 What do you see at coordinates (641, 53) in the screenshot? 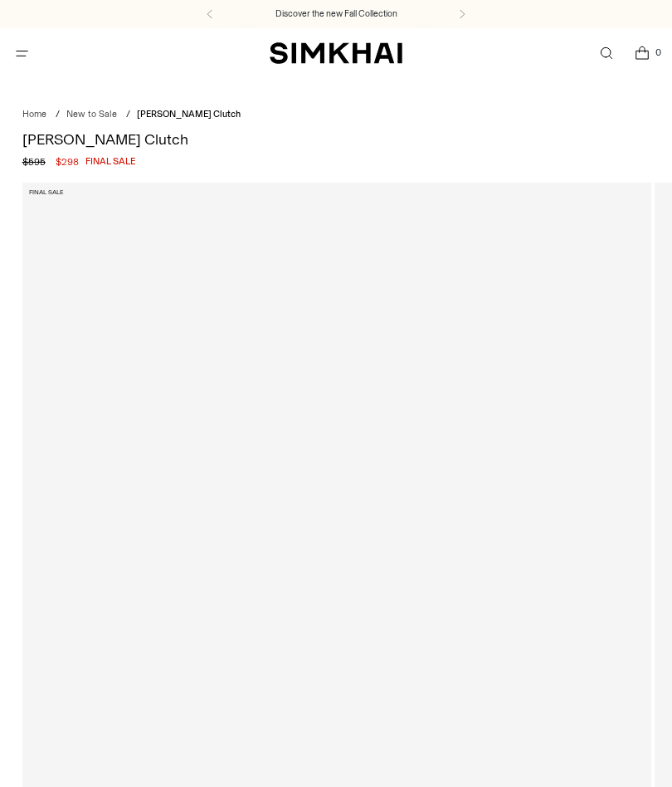
I see `a: Open cart modal` at bounding box center [641, 53].